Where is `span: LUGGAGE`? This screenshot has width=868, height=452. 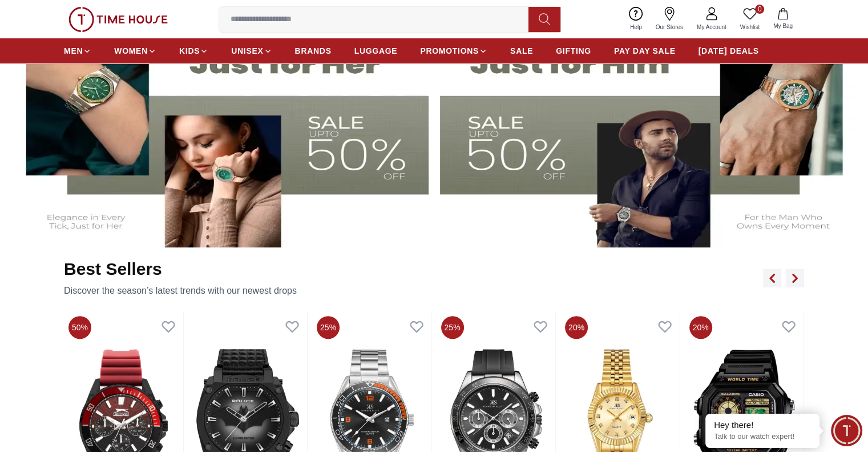 span: LUGGAGE is located at coordinates (376, 51).